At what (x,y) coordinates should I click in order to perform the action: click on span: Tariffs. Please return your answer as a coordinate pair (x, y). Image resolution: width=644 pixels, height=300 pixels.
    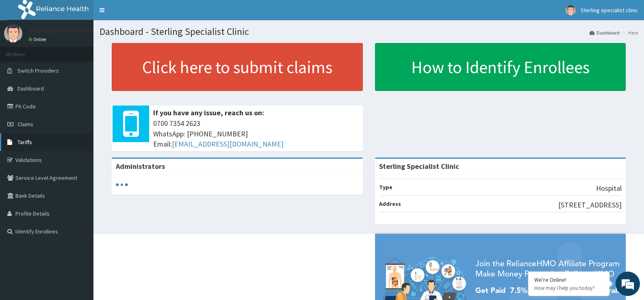
    Looking at the image, I should click on (25, 142).